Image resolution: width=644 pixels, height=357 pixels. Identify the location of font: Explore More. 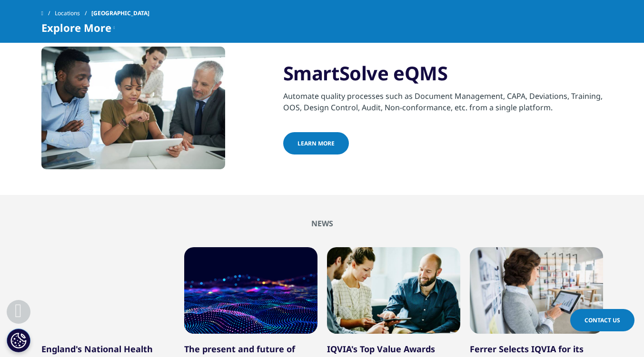
(76, 28).